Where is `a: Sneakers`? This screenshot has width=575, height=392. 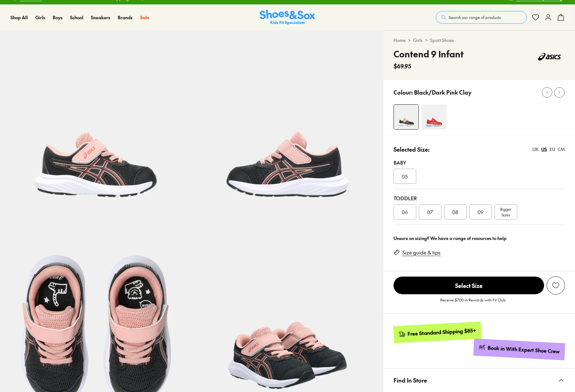 a: Sneakers is located at coordinates (100, 17).